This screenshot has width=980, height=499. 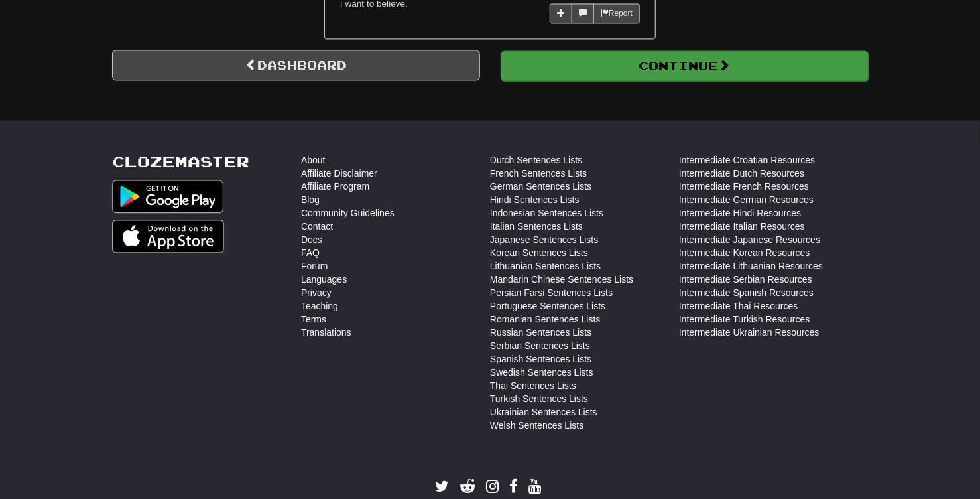 I want to click on a: Privacy, so click(x=316, y=293).